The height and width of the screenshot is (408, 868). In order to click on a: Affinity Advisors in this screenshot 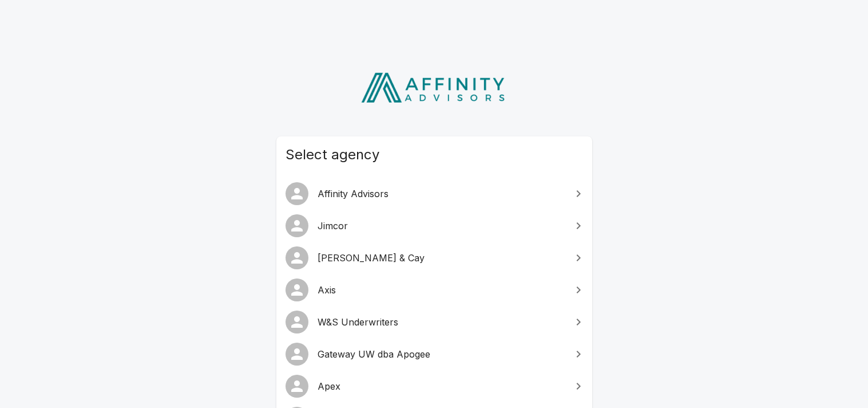, I will do `click(434, 194)`.